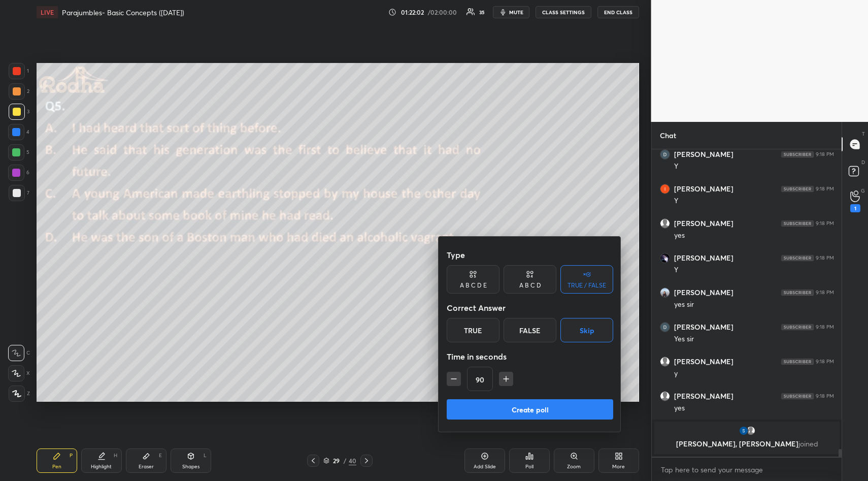 The height and width of the screenshot is (481, 868). Describe the element at coordinates (530, 409) in the screenshot. I see `button: Create poll` at that location.